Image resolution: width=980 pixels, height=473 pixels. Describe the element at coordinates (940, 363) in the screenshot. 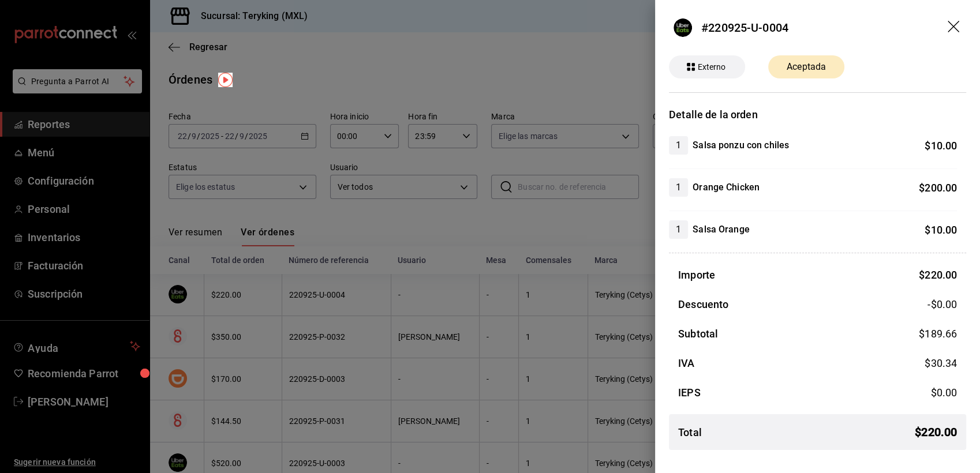

I see `span: $ 30.34` at that location.